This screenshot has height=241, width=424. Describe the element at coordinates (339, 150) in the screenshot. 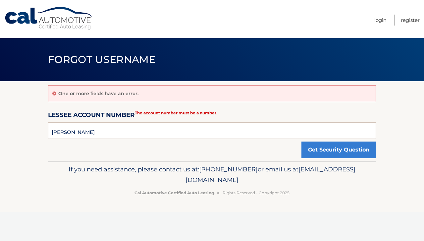

I see `button: Get Security Question` at that location.